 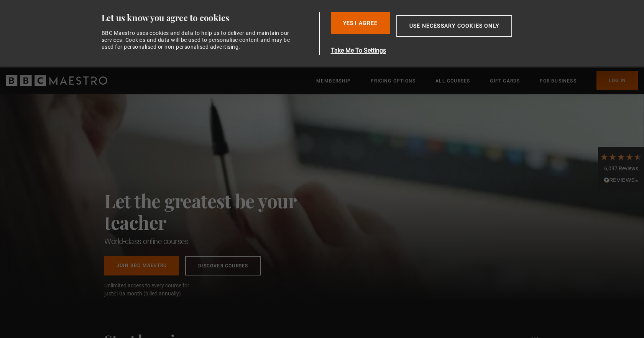 I want to click on div: 6,097 Reviews, so click(x=621, y=169).